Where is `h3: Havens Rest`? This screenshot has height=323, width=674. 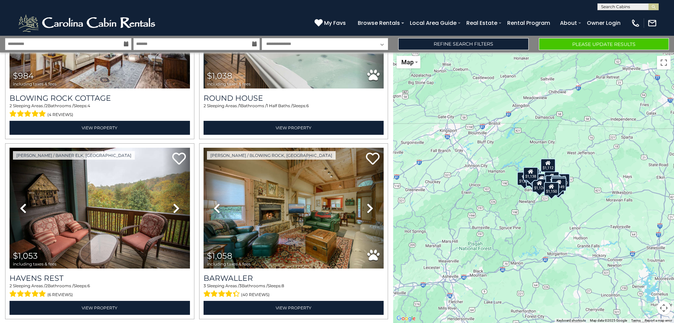
h3: Havens Rest is located at coordinates (100, 278).